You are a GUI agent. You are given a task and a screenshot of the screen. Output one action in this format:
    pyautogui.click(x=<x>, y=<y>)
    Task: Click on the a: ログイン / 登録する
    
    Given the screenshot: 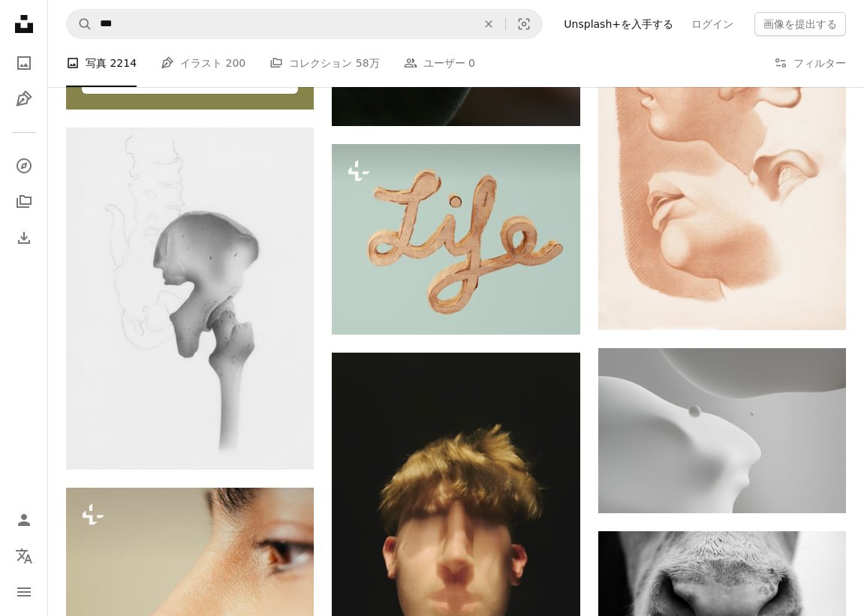 What is the action you would take?
    pyautogui.click(x=24, y=520)
    